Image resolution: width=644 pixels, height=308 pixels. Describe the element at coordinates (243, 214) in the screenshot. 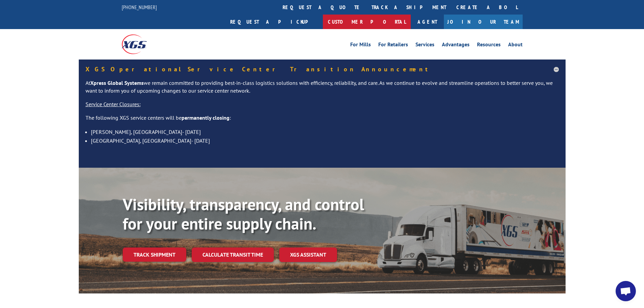

I see `b: Visibility, transparency, and control for your entire supply chain.` at that location.